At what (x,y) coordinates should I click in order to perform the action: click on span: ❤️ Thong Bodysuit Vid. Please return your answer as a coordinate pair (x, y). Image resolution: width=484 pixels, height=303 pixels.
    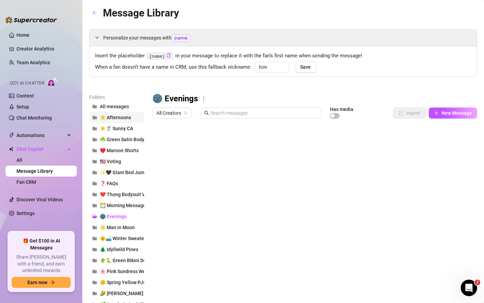
    Looking at the image, I should click on (125, 194).